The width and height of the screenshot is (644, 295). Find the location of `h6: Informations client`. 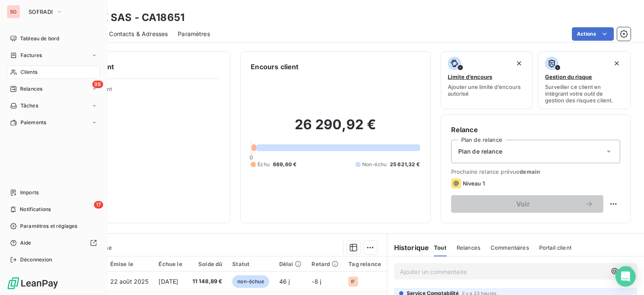

h6: Informations client is located at coordinates (135, 67).